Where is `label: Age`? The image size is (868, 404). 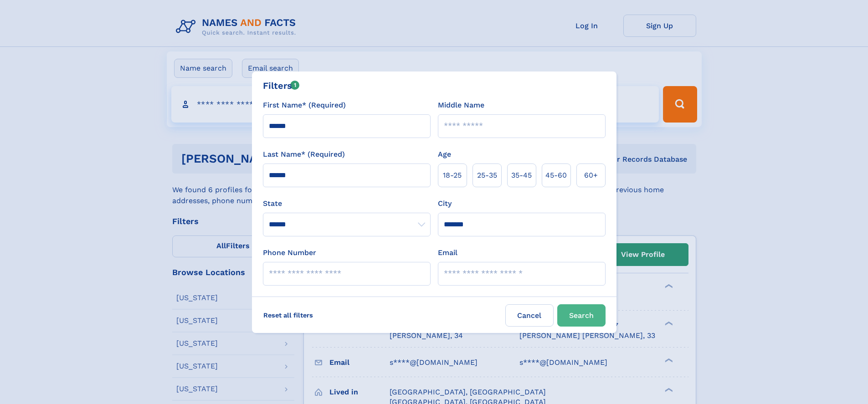
label: Age is located at coordinates (444, 154).